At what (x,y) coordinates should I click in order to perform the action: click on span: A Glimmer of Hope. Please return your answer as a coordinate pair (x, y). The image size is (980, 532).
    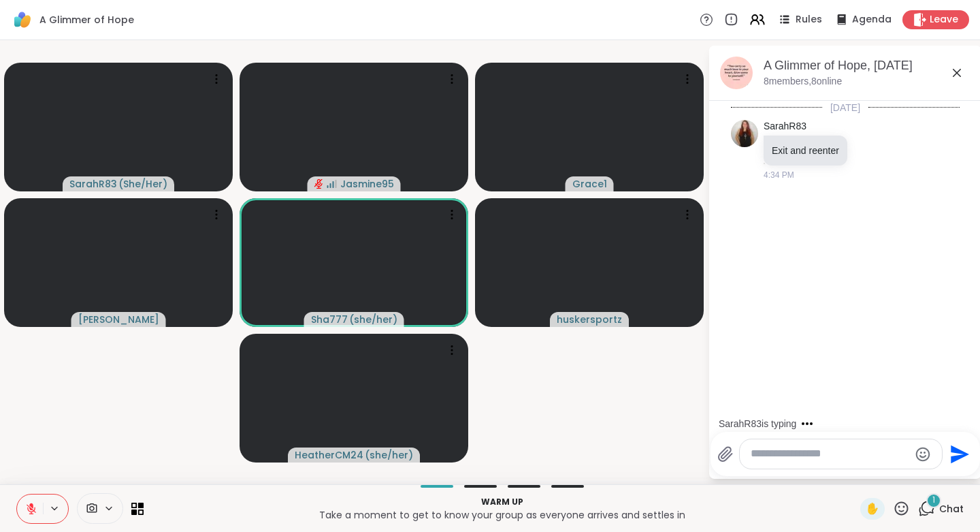
    Looking at the image, I should click on (86, 20).